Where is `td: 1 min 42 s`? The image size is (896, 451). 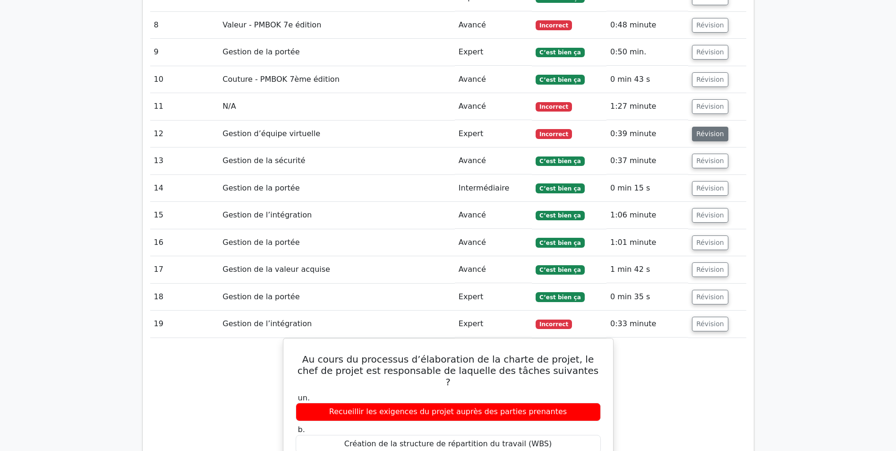 td: 1 min 42 s is located at coordinates (647, 269).